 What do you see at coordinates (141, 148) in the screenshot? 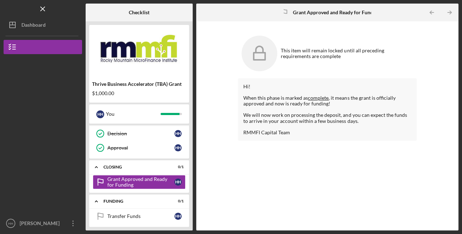
I see `div: Approval` at bounding box center [141, 148].